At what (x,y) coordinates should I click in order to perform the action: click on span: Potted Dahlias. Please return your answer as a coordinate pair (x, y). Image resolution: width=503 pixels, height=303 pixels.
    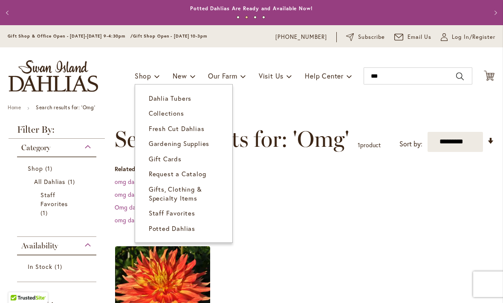
    Looking at the image, I should click on (172, 228).